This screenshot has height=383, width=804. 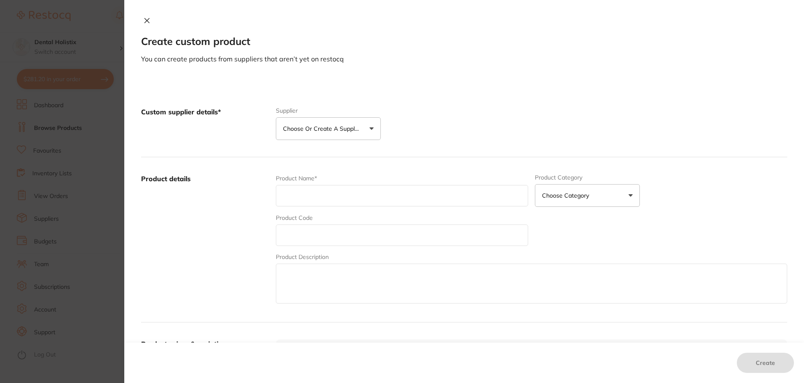 What do you see at coordinates (464, 42) in the screenshot?
I see `h2: Create custom product` at bounding box center [464, 42].